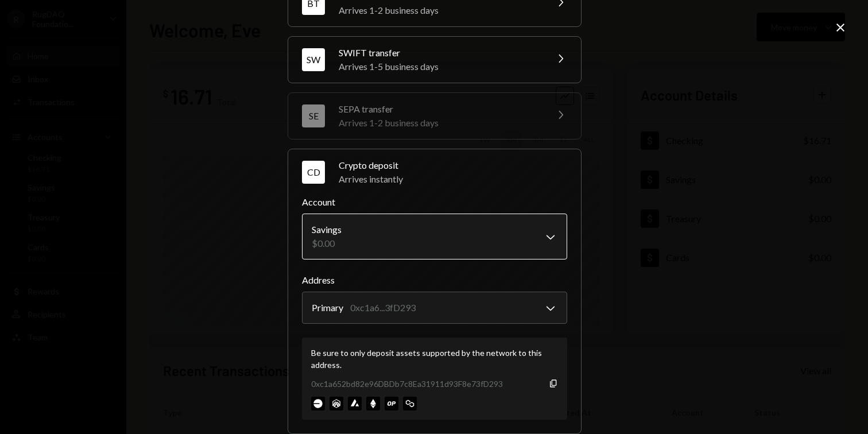 The width and height of the screenshot is (868, 434). Describe the element at coordinates (439, 109) in the screenshot. I see `div: SEPA transfer` at that location.